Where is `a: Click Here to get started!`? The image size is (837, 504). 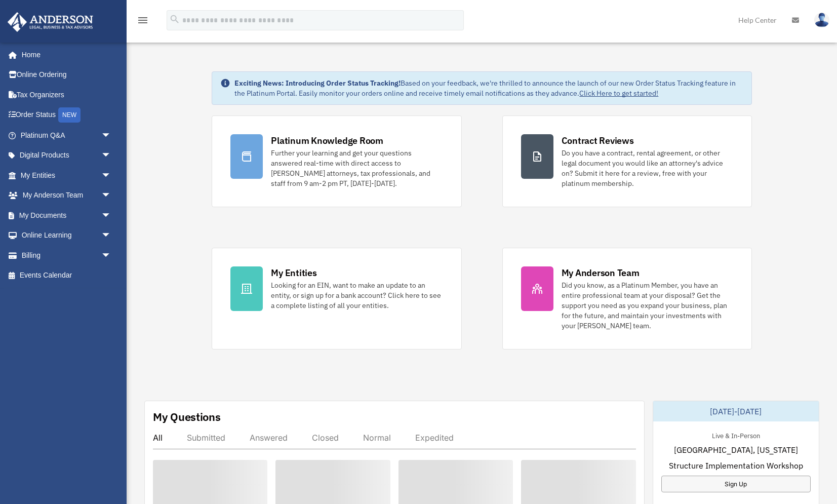 a: Click Here to get started! is located at coordinates (619, 93).